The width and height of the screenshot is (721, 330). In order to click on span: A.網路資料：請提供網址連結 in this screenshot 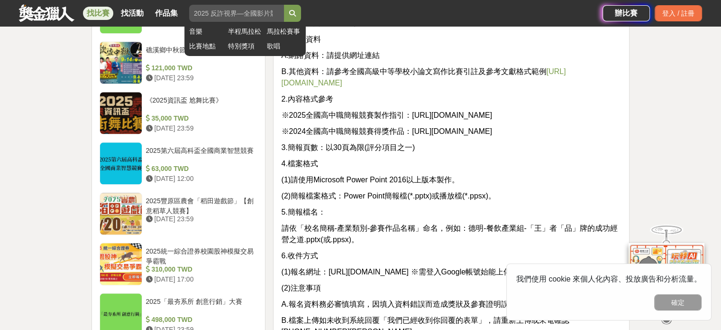, I will do `click(330, 55)`.